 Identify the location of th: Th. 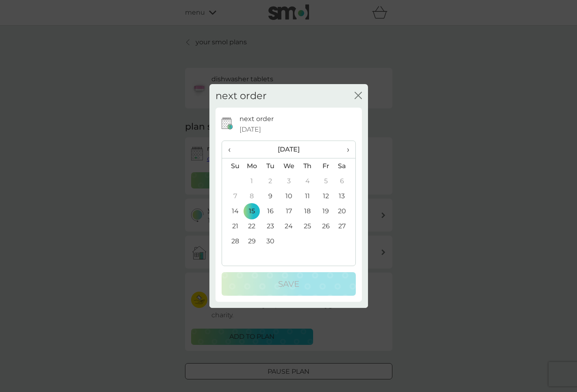
(307, 166).